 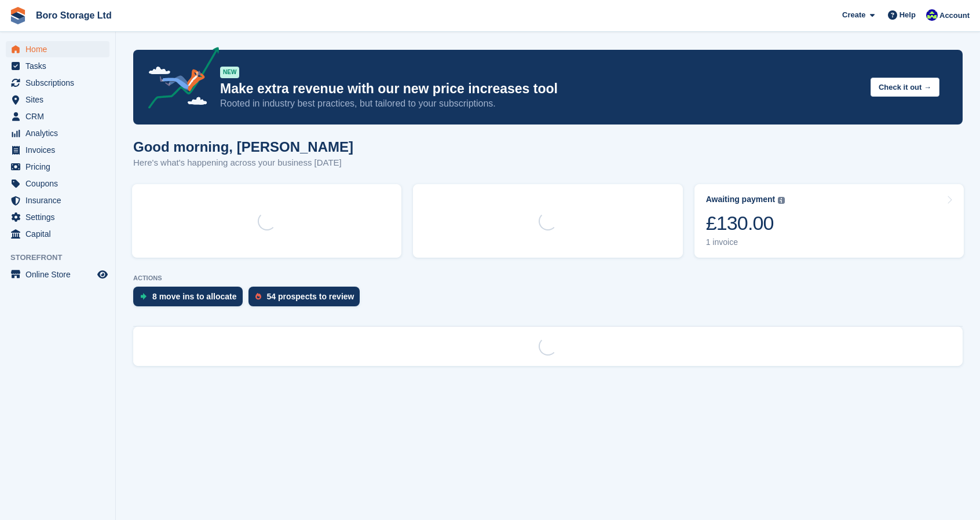 What do you see at coordinates (541, 104) in the screenshot?
I see `p: Rooted in industry best practices, but tailored to your subscriptions.` at bounding box center [541, 104].